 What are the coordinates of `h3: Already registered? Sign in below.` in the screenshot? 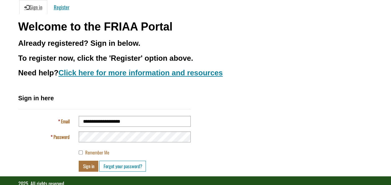 It's located at (196, 43).